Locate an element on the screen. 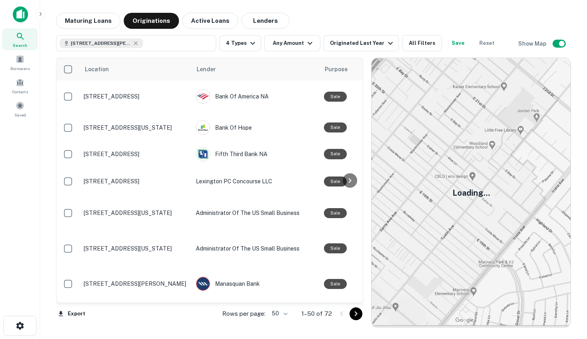 The height and width of the screenshot is (339, 587). h6: Show Map is located at coordinates (533, 44).